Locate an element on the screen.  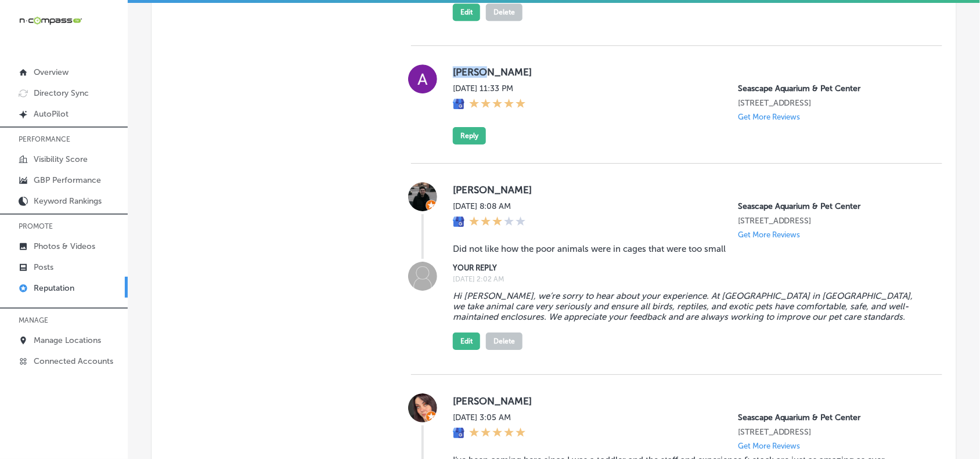
p: Overview is located at coordinates (51, 72).